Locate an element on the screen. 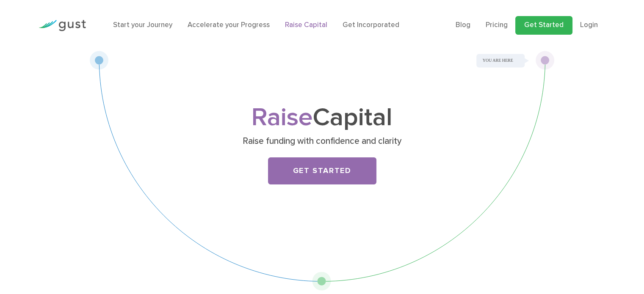 The image size is (644, 294). p: Raise funding with confidence and clarity is located at coordinates (322, 141).